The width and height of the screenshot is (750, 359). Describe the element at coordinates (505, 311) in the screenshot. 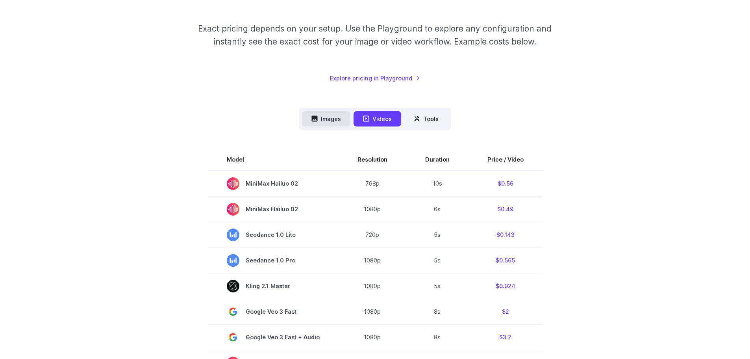

I see `td: $2` at that location.